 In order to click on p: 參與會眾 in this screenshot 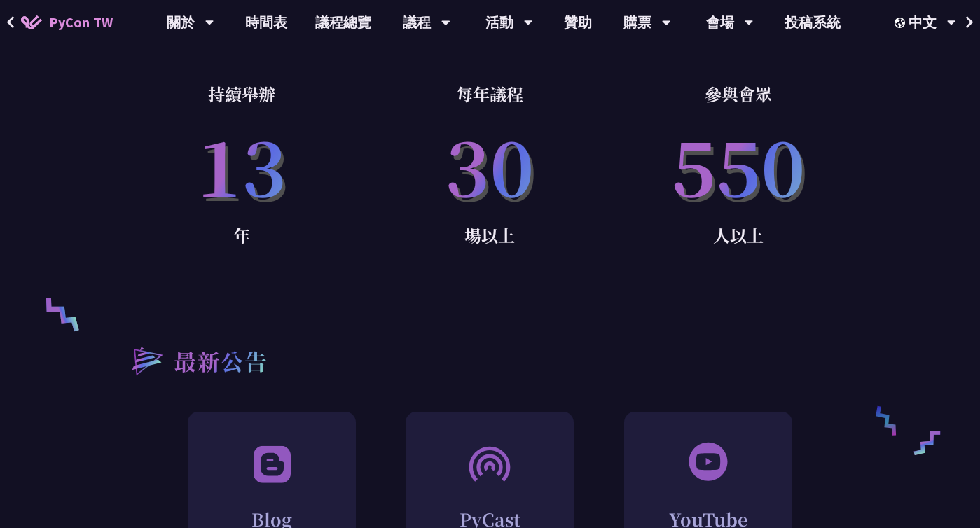, I will do `click(738, 94)`.